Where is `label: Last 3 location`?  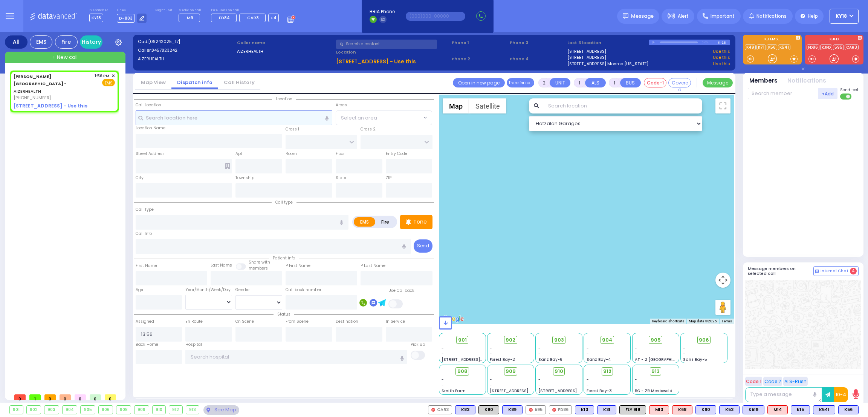
label: Last 3 location is located at coordinates (608, 43).